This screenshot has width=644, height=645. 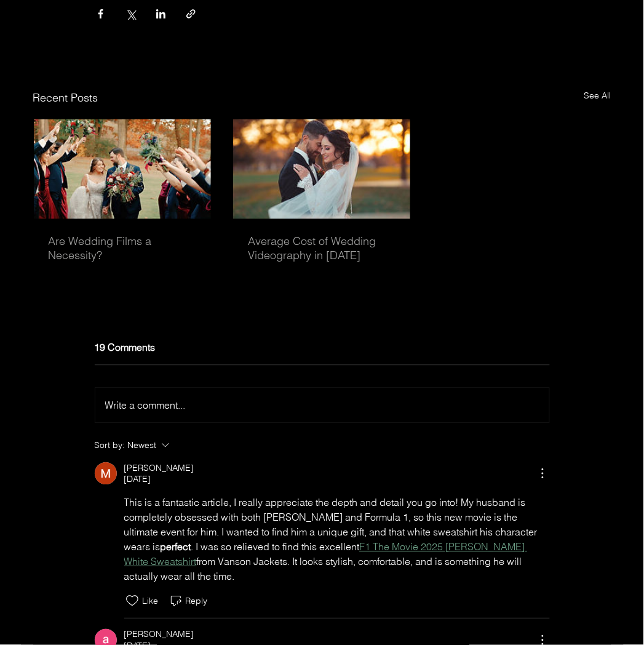 I want to click on span: from Vanson Jackets. It looks stylish, comfortable, and is something he will actually wear all th..., so click(x=324, y=570).